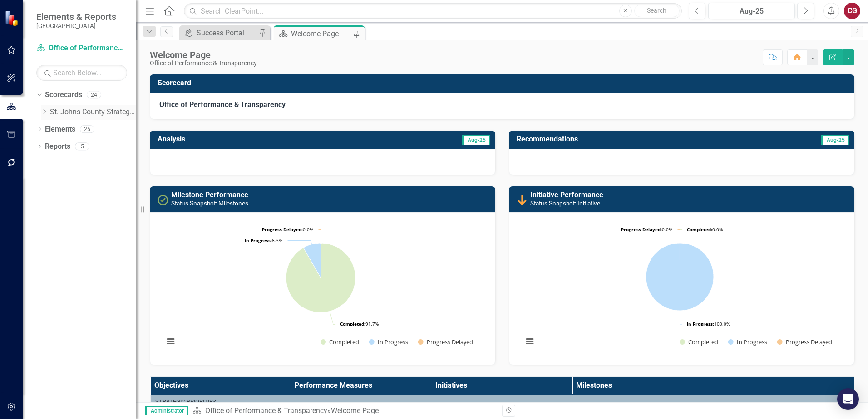 This screenshot has width=868, height=419. What do you see at coordinates (12, 18) in the screenshot?
I see `img: ClearPoint Strategy` at bounding box center [12, 18].